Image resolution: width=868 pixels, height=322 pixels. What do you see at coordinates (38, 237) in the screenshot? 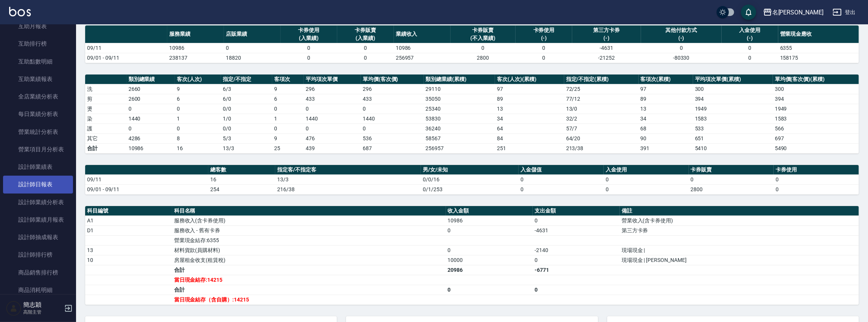
I see `a: 設計師抽成報表` at bounding box center [38, 237].